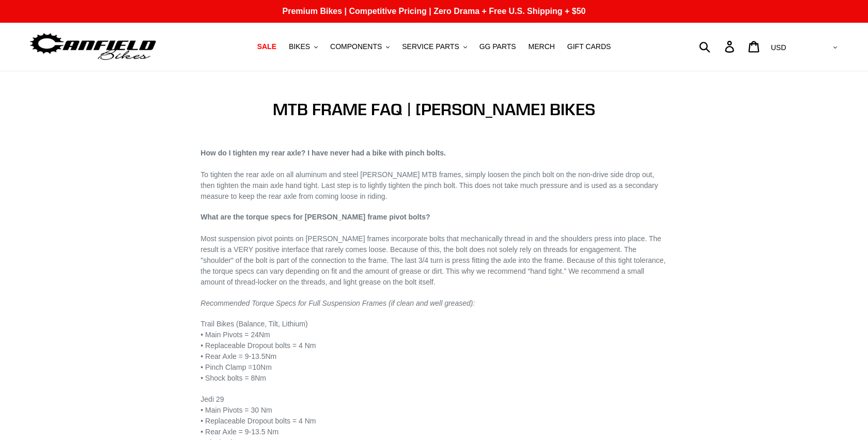 The height and width of the screenshot is (440, 868). Describe the element at coordinates (338, 303) in the screenshot. I see `span: Recommended Torque Specs for Full Suspension Frames (if clean and well greased):` at that location.